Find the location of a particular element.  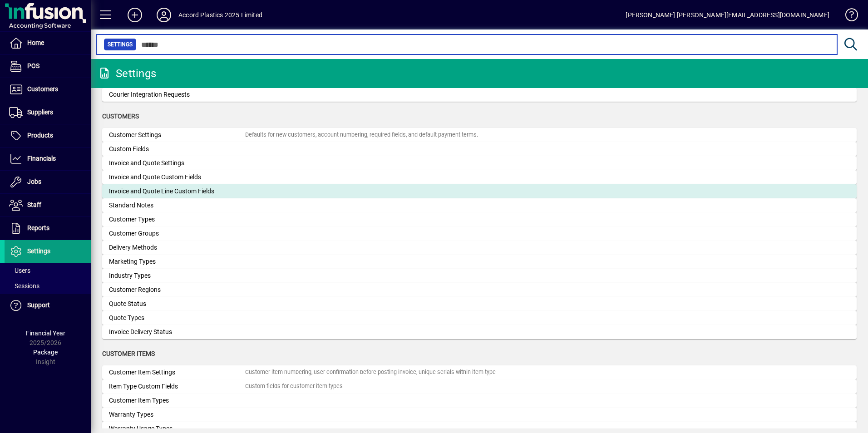

span: Users is located at coordinates (20, 271).